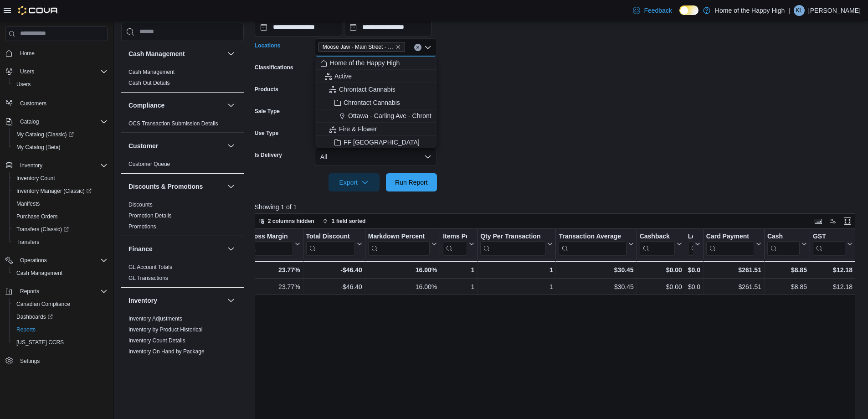 The image size is (868, 419). What do you see at coordinates (166, 351) in the screenshot?
I see `a: Inventory On Hand by Package` at bounding box center [166, 351].